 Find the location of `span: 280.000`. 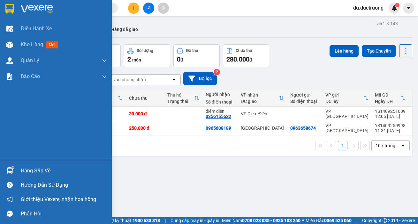

span: 280.000 is located at coordinates (238, 59).